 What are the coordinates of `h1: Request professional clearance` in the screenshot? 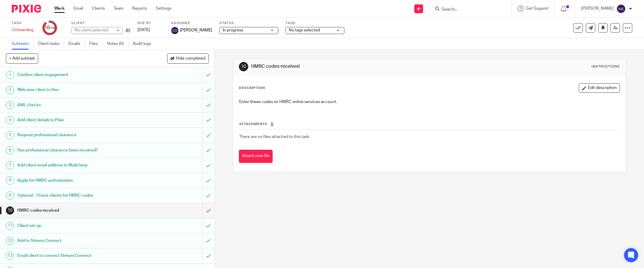 It's located at (77, 135).